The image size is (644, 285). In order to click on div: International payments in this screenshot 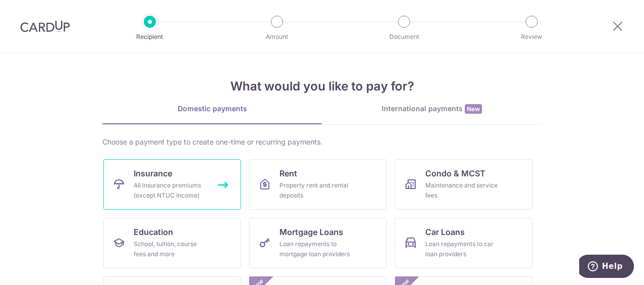, I will do `click(432, 108)`.